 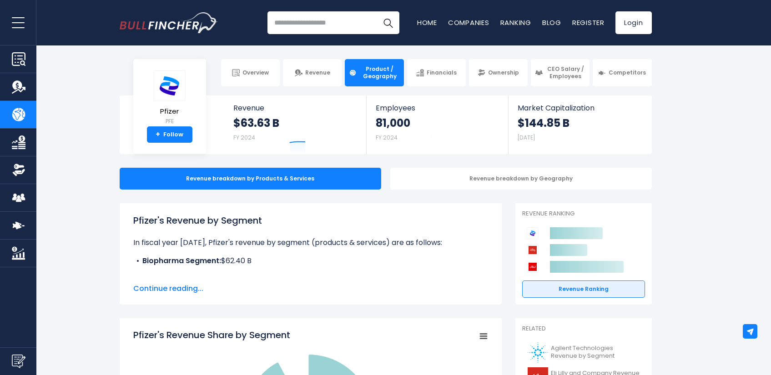 What do you see at coordinates (552, 22) in the screenshot?
I see `a: Blog` at bounding box center [552, 22].